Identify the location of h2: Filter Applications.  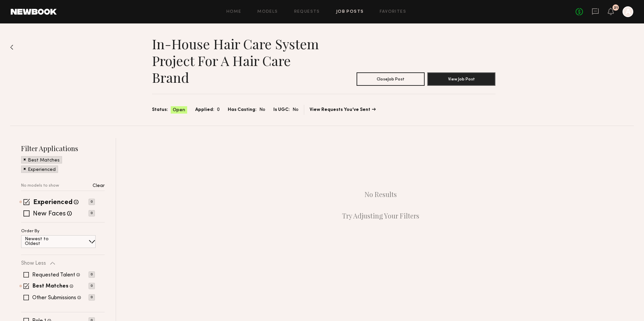
(63, 148).